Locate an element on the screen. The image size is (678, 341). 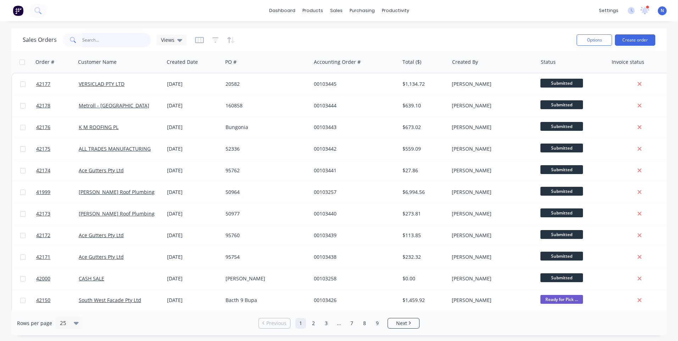
a: 42178 is located at coordinates (57, 106).